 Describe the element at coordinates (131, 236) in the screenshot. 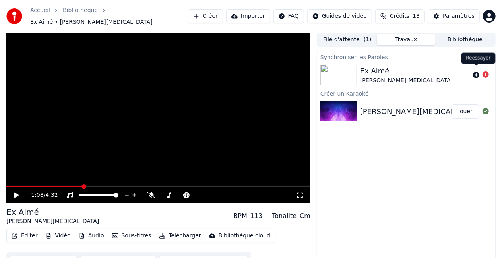

I see `button: Sous-titres` at that location.